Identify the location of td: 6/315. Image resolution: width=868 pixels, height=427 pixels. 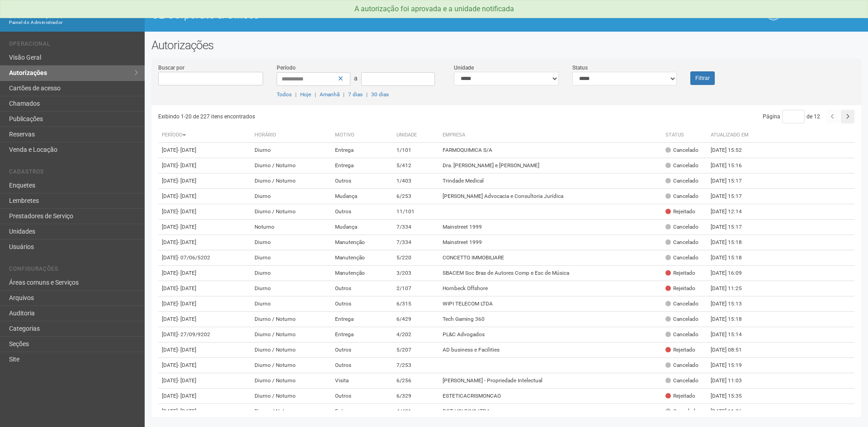
(416, 304).